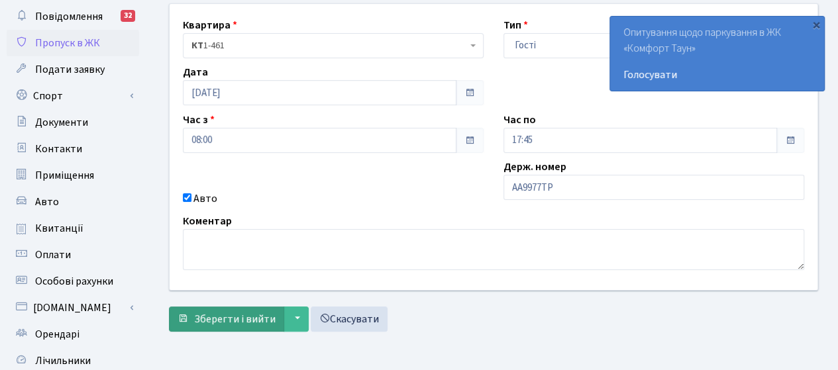 This screenshot has width=838, height=370. Describe the element at coordinates (516, 25) in the screenshot. I see `label: Тип` at that location.